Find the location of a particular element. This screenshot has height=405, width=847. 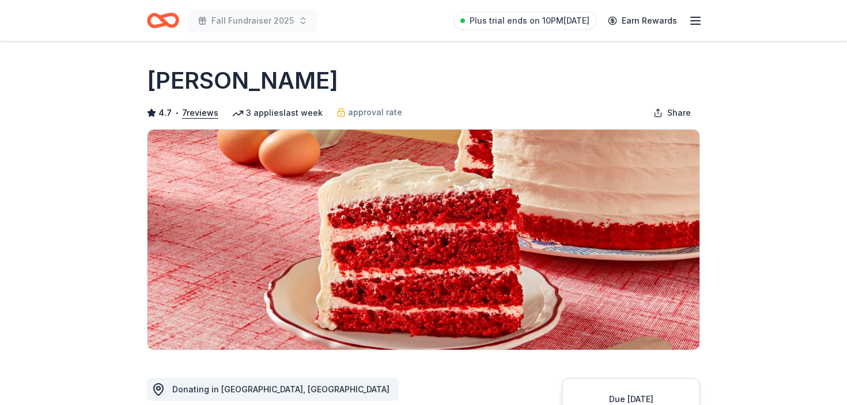

a: approval rate is located at coordinates (369, 112).